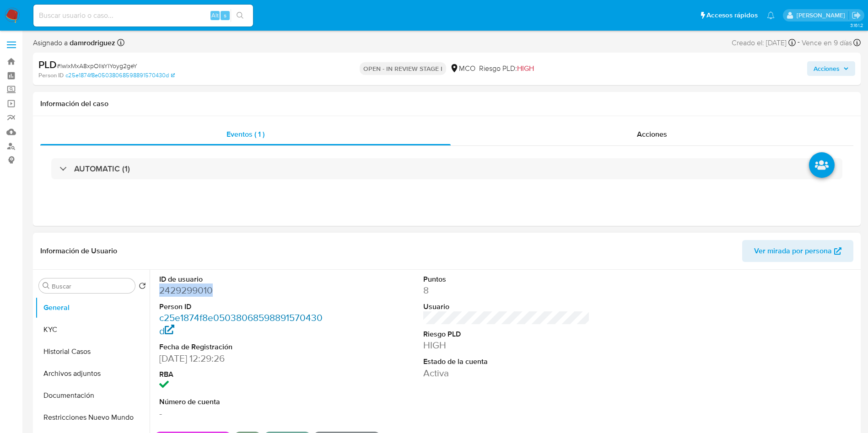 The height and width of the screenshot is (433, 868). Describe the element at coordinates (446, 104) in the screenshot. I see `h1: Información del caso` at that location.